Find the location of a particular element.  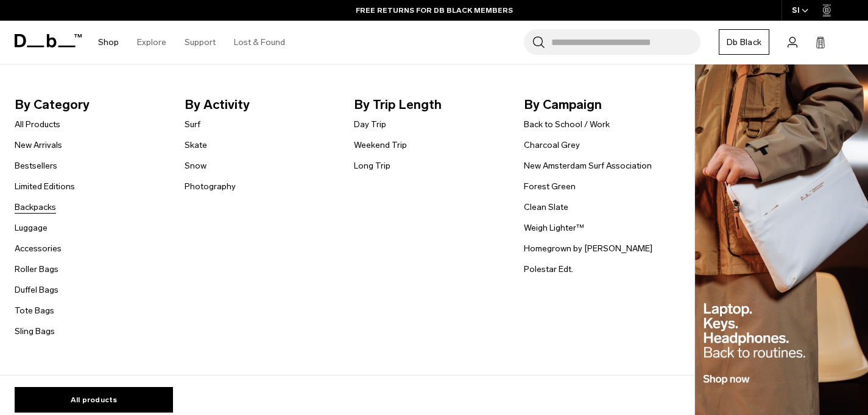

a: Bestsellers is located at coordinates (36, 166).